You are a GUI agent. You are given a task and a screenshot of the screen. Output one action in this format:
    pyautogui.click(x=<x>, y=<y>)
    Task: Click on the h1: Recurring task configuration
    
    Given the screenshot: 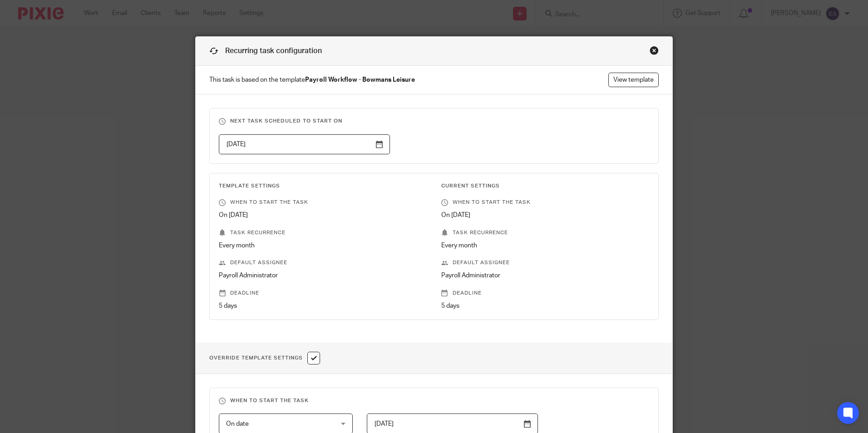 What is the action you would take?
    pyautogui.click(x=266, y=51)
    